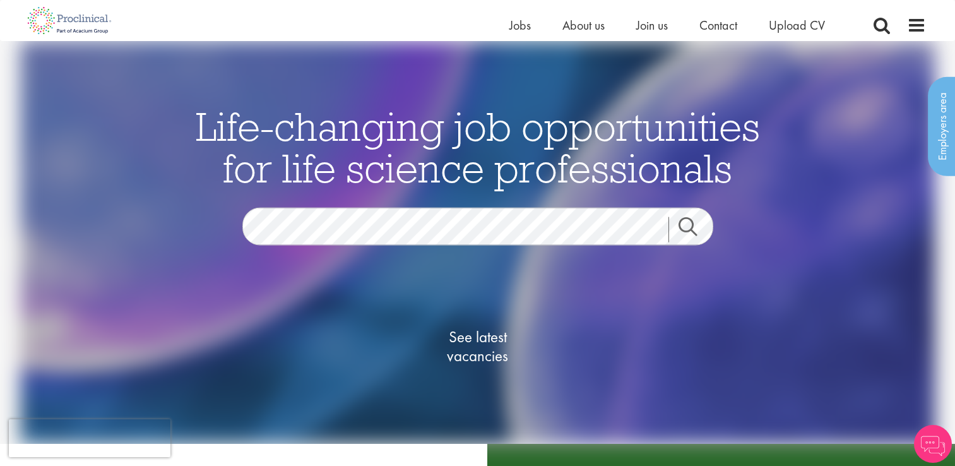 This screenshot has width=955, height=466. Describe the element at coordinates (583, 25) in the screenshot. I see `span: About us` at that location.